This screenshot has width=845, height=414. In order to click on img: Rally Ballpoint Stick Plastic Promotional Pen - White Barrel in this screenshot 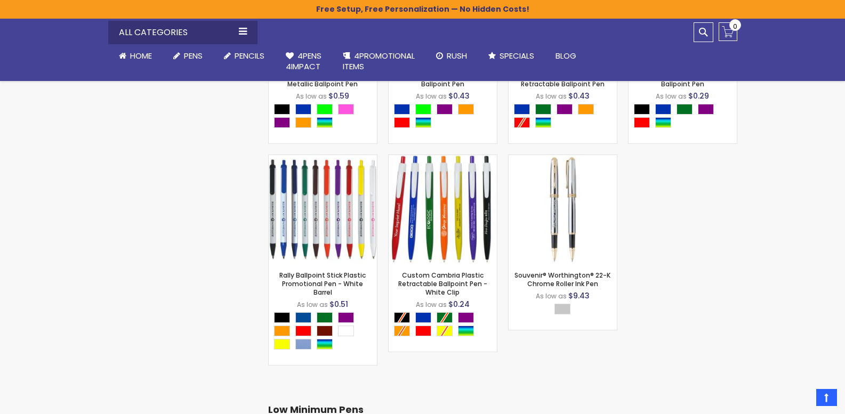, I will do `click(322, 209)`.